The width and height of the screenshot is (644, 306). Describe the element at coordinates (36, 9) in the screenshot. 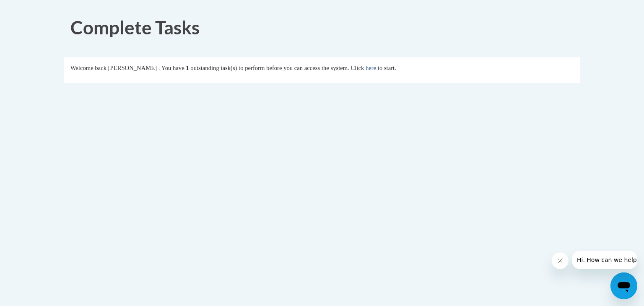

I see `span: Hi. How can we help?` at that location.